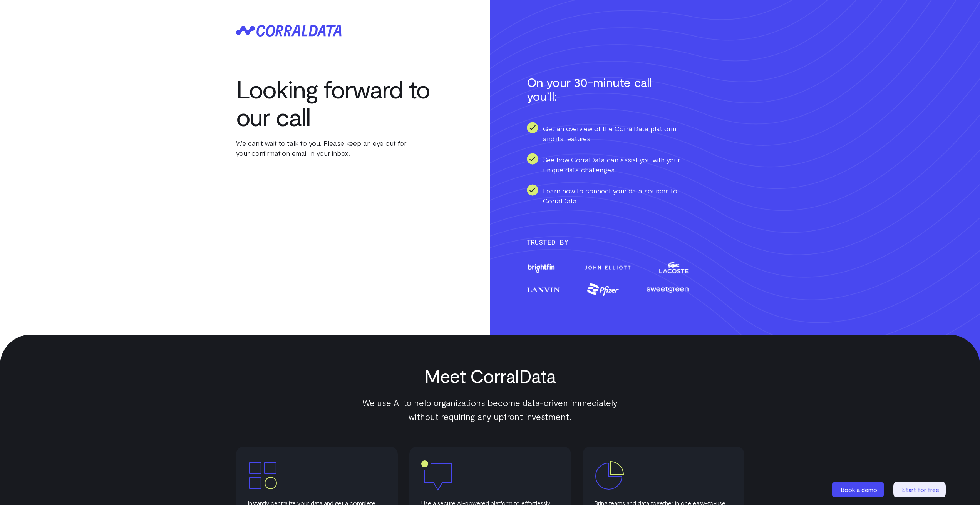 The height and width of the screenshot is (505, 980). What do you see at coordinates (490, 376) in the screenshot?
I see `h2: Meet CorralData` at bounding box center [490, 376].